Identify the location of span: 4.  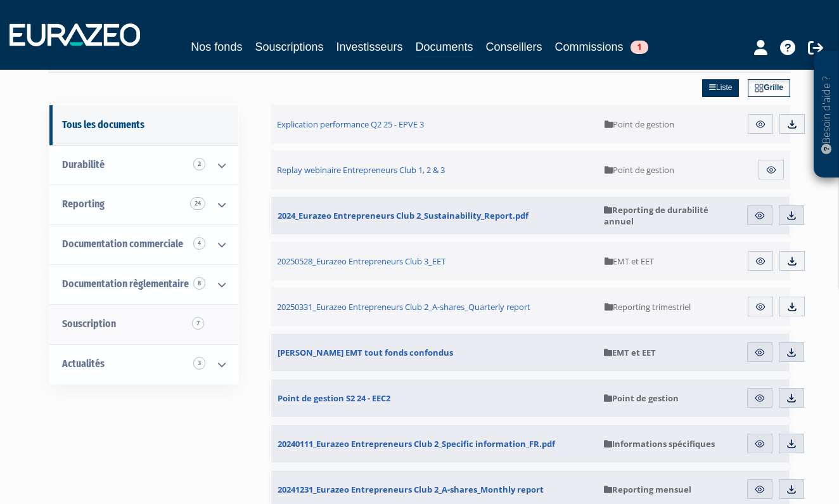
(199, 243).